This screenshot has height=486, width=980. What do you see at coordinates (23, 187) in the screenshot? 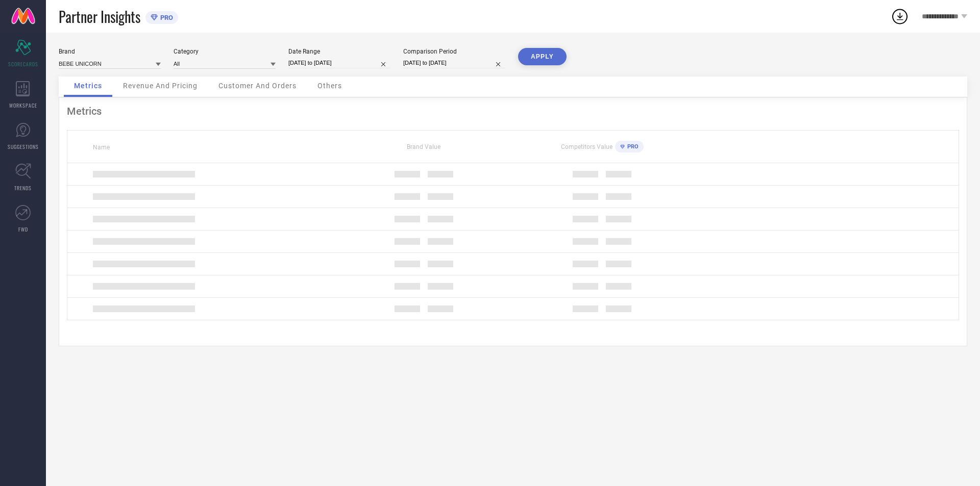
I see `span: TRENDS` at bounding box center [23, 187].